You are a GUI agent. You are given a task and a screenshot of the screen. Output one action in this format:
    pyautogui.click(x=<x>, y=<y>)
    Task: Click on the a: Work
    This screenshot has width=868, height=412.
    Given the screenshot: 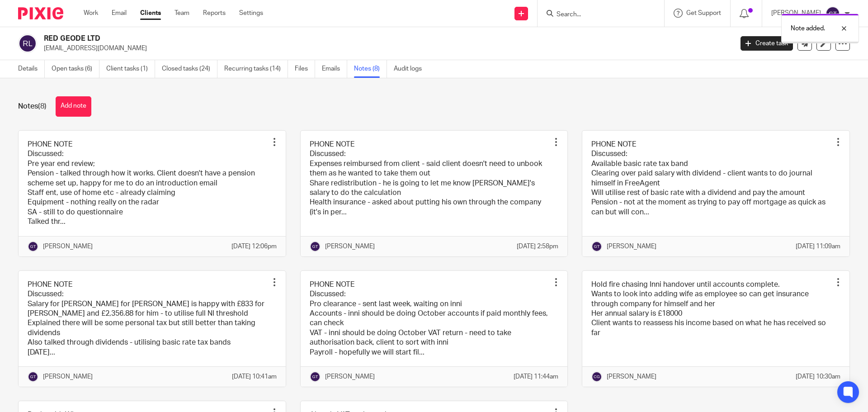 What is the action you would take?
    pyautogui.click(x=91, y=13)
    